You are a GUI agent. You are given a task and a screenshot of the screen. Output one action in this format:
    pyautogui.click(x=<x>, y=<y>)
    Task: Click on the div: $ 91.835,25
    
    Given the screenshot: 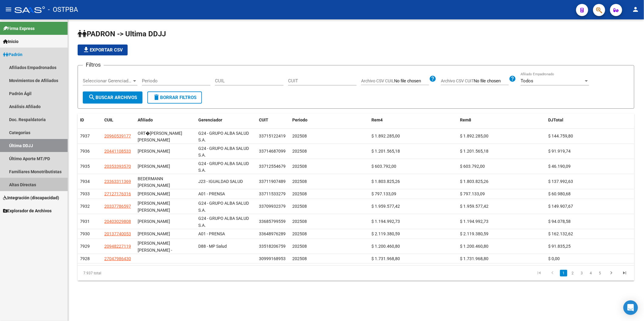 What is the action you would take?
    pyautogui.click(x=590, y=246)
    